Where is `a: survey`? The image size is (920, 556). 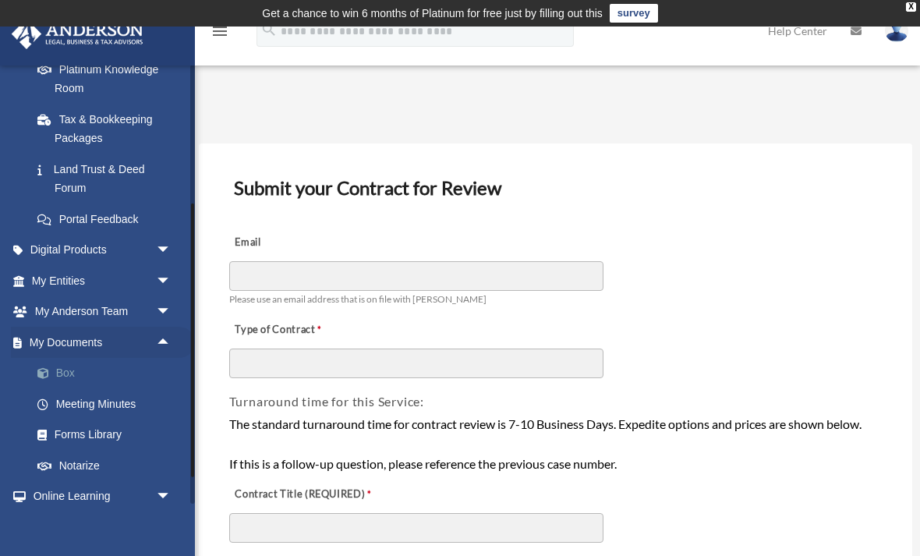
a: survey is located at coordinates (634, 13).